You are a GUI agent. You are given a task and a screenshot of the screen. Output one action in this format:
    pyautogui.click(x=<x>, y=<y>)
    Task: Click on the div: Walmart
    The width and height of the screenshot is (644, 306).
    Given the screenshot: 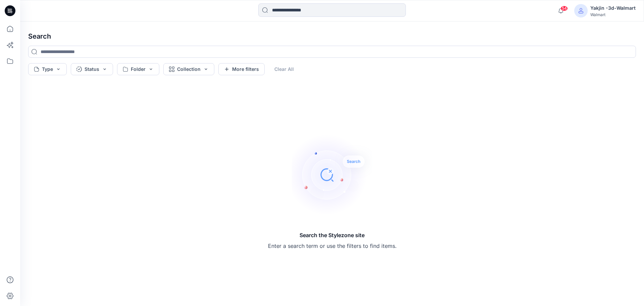 What is the action you would take?
    pyautogui.click(x=613, y=15)
    